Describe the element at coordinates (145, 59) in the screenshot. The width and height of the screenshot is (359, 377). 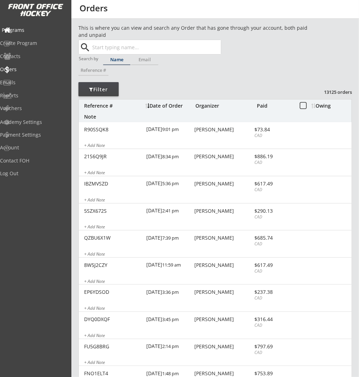
I see `div: Email` at that location.